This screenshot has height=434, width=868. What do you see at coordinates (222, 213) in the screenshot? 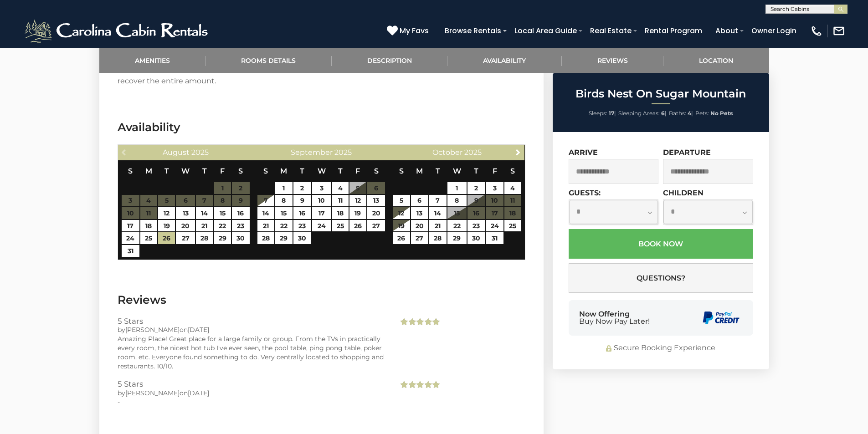
I see `a: 15` at bounding box center [222, 213].